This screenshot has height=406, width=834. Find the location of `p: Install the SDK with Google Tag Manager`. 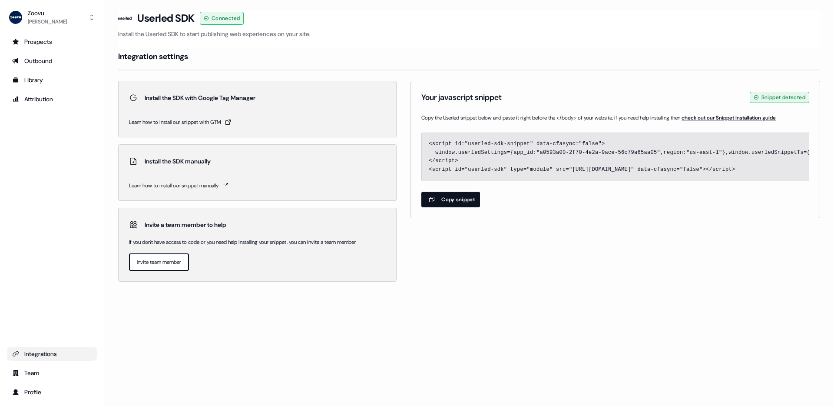

p: Install the SDK with Google Tag Manager is located at coordinates (200, 98).